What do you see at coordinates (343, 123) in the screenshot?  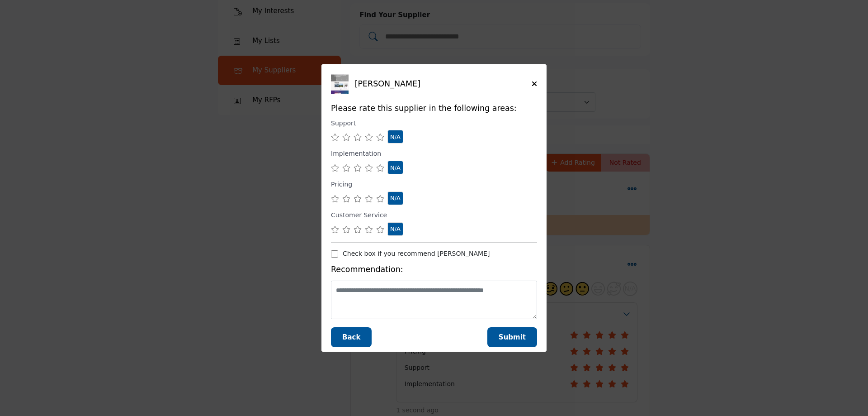 I see `h6: Support` at bounding box center [343, 123].